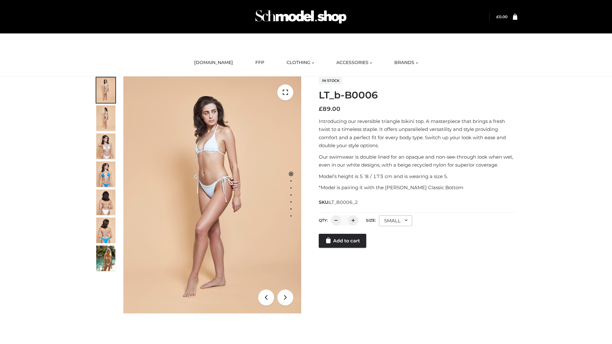  Describe the element at coordinates (106, 90) in the screenshot. I see `img: ArielClassicBikiniTop_CloudNine_AzureSky_OW114ECO_1-scaled.jpg` at that location.